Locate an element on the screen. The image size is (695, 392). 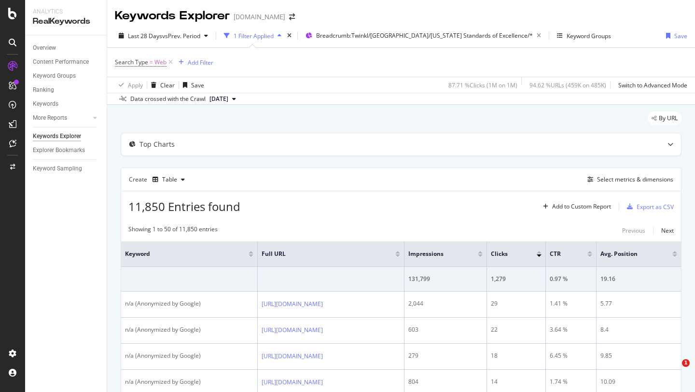
div: 2,044 is located at coordinates (445, 303).